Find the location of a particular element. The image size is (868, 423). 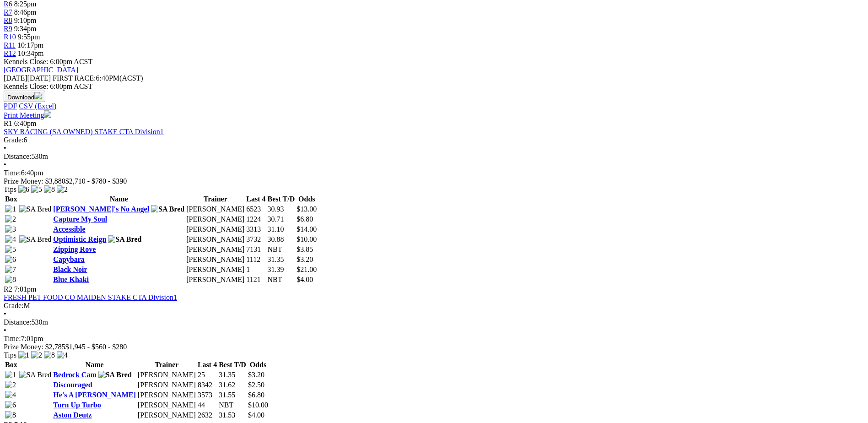

div: M is located at coordinates (434, 306).